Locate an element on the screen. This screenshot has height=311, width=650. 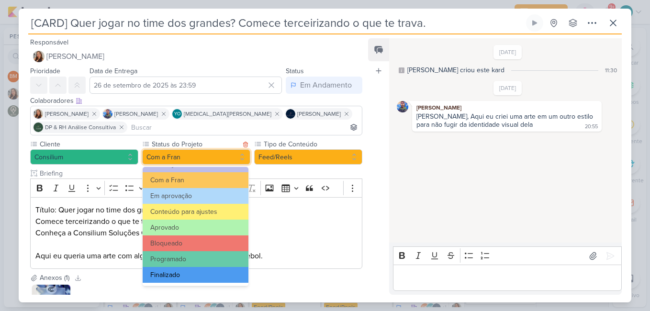
p: YO is located at coordinates (177, 114).